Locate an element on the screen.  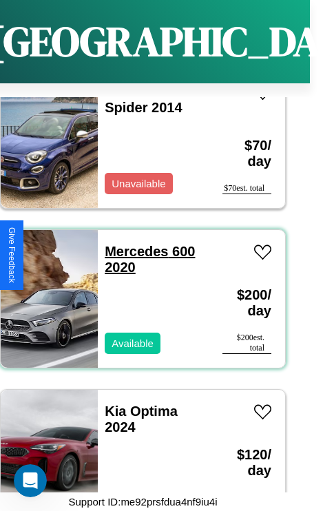
h3: $ 200 / day is located at coordinates (247, 303).